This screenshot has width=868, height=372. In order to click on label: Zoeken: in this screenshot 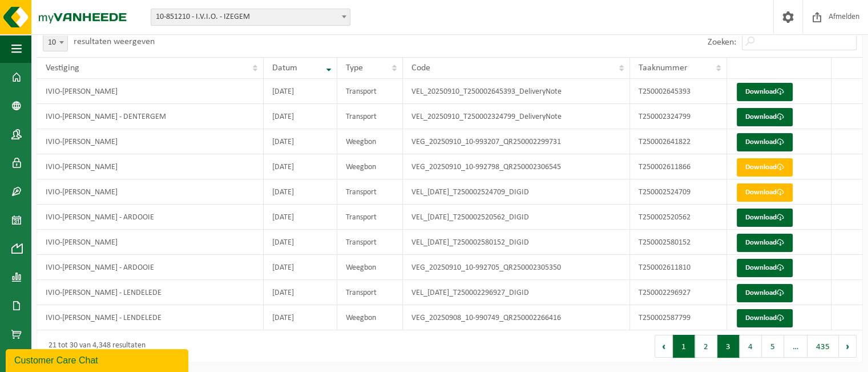, I will do `click(722, 42)`.